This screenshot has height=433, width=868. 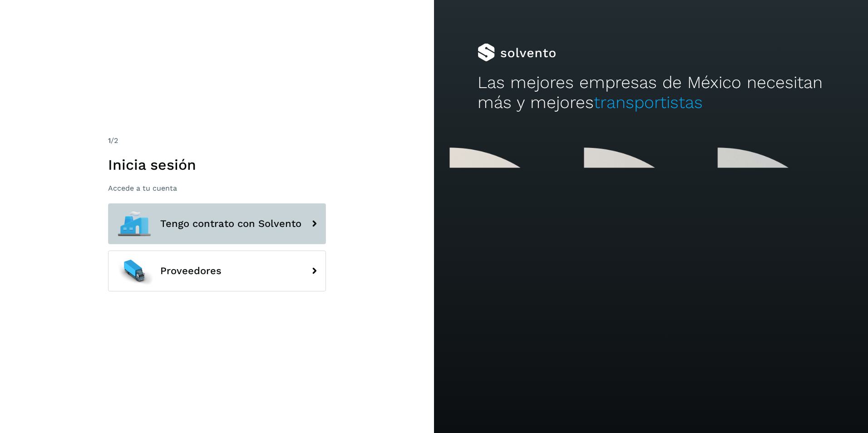 I want to click on div: /2, so click(x=217, y=141).